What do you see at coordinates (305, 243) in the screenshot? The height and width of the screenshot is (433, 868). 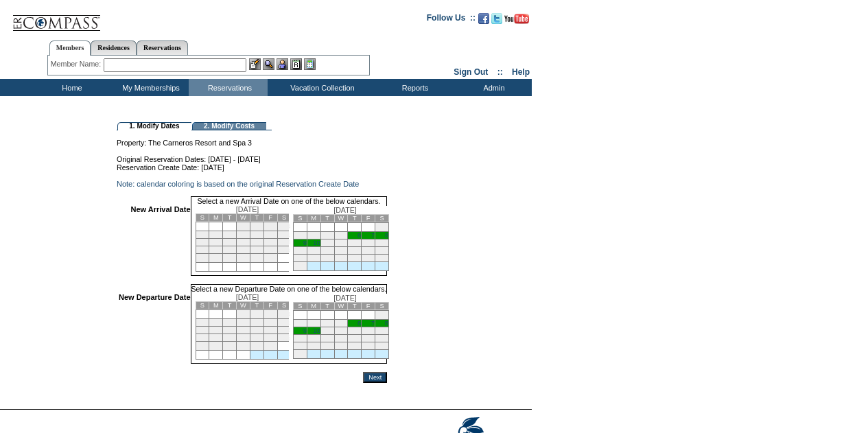 I see `a: 9` at bounding box center [305, 243].